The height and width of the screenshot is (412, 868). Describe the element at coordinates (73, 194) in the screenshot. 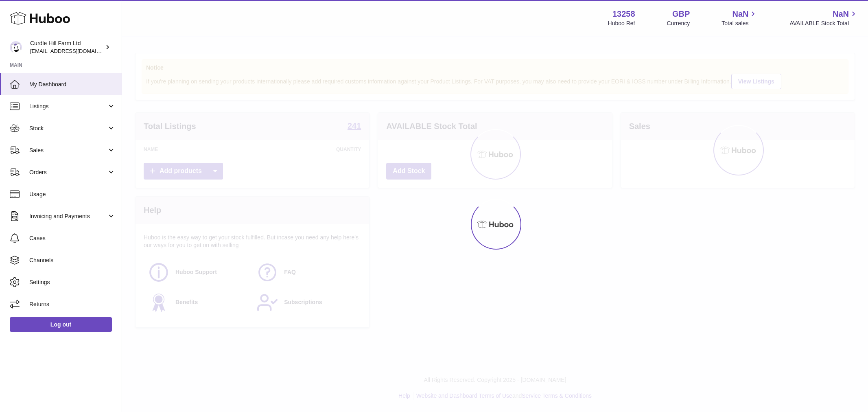

I see `span: Usage` at that location.